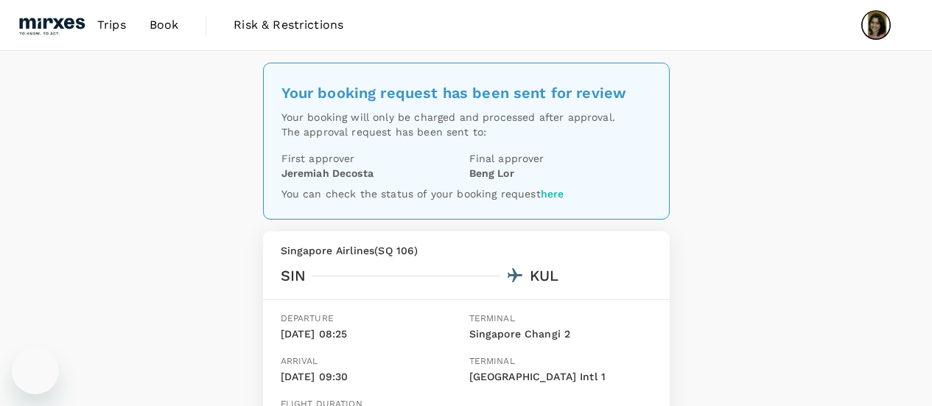 The height and width of the screenshot is (406, 932). What do you see at coordinates (466, 251) in the screenshot?
I see `p: Singapore Airlines ( SQ 106 )` at bounding box center [466, 251].